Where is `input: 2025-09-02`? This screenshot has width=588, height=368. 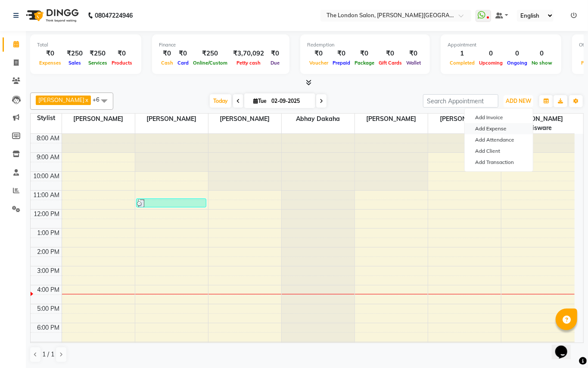
input: 2025-09-02 is located at coordinates (290, 101).